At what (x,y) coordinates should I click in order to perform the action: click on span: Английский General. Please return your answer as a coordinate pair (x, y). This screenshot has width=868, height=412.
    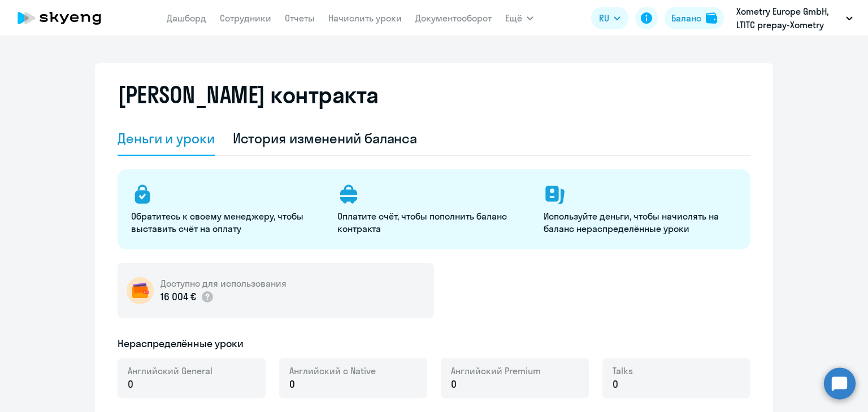
    Looking at the image, I should click on (170, 371).